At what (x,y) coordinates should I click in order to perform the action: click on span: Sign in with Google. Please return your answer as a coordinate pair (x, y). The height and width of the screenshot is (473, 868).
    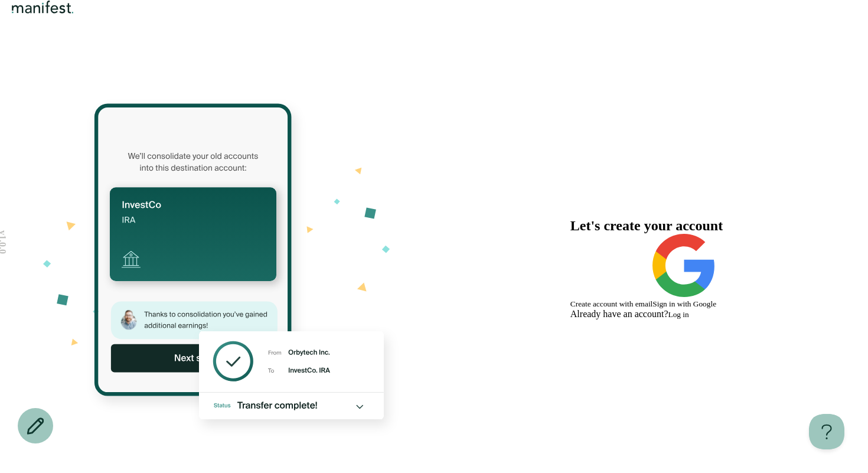
    Looking at the image, I should click on (684, 304).